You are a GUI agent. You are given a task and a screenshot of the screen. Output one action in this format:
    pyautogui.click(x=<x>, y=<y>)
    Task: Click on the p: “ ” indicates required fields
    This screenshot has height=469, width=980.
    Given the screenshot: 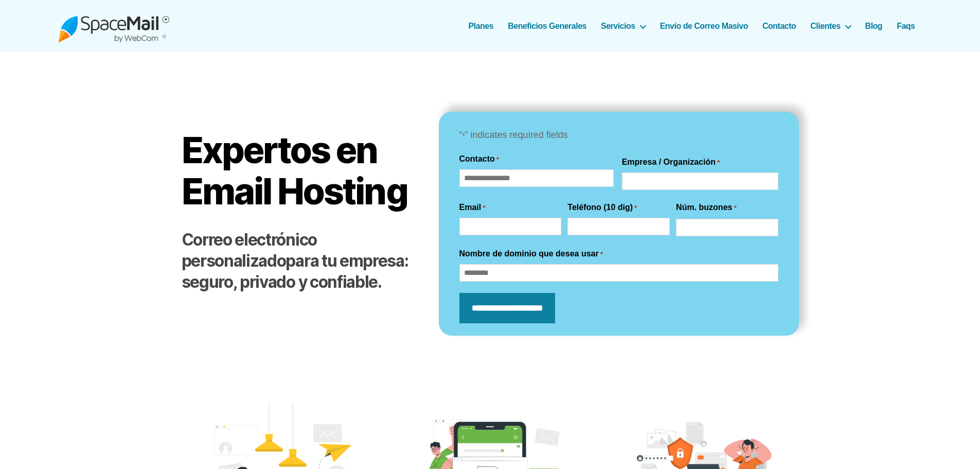 What is the action you would take?
    pyautogui.click(x=619, y=135)
    